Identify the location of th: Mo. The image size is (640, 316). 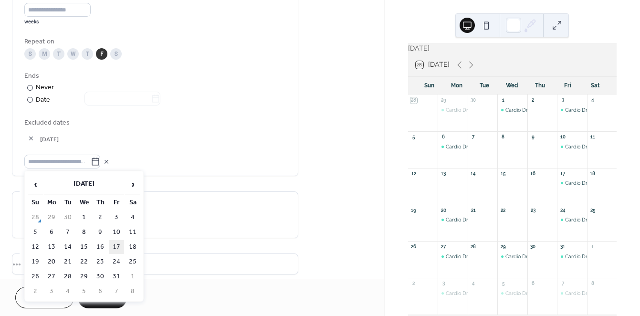
(52, 202).